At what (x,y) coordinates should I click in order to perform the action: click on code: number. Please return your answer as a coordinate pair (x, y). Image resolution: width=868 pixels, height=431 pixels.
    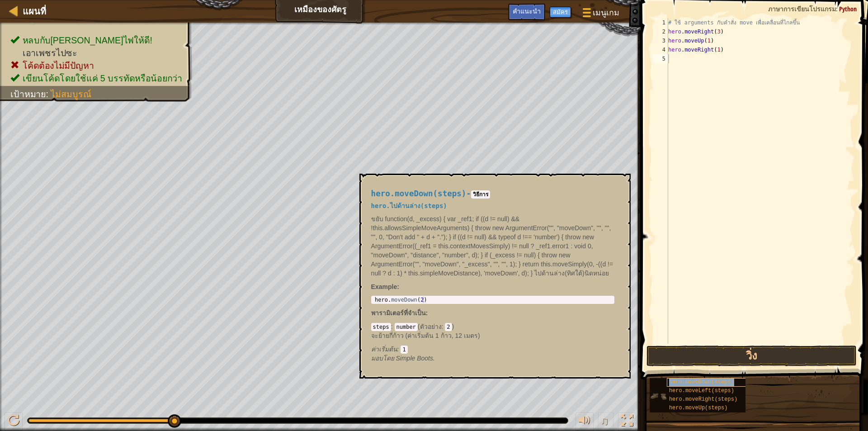
    Looking at the image, I should click on (406, 327).